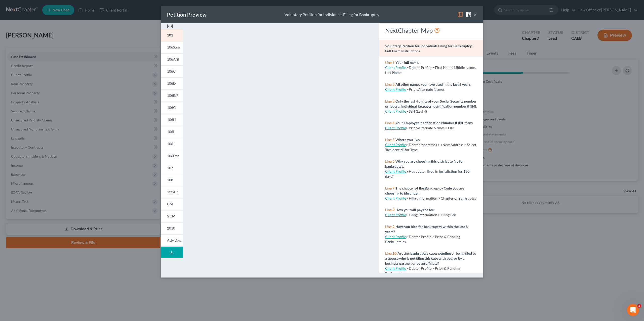 Image resolution: width=644 pixels, height=321 pixels. What do you see at coordinates (390, 101) in the screenshot?
I see `span: Line 3:` at bounding box center [390, 101].